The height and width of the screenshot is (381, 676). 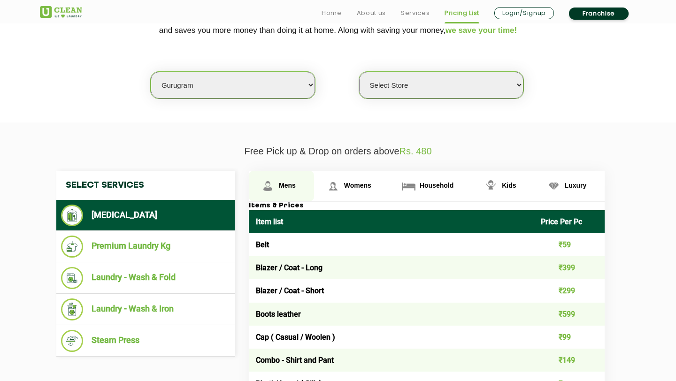 What do you see at coordinates (146, 185) in the screenshot?
I see `h4: Select Services` at bounding box center [146, 185].